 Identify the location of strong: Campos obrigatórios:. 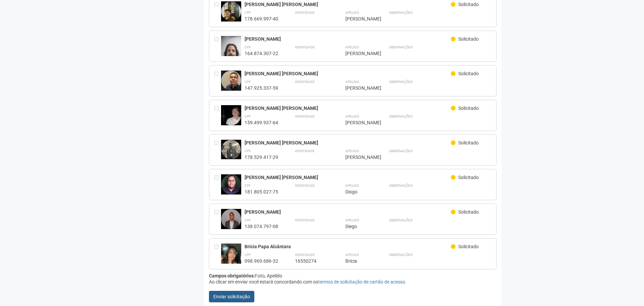
(232, 276).